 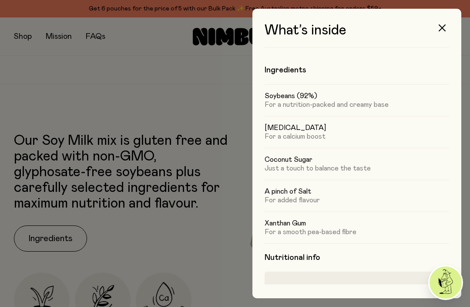 I want to click on h3: What’s inside, so click(x=357, y=35).